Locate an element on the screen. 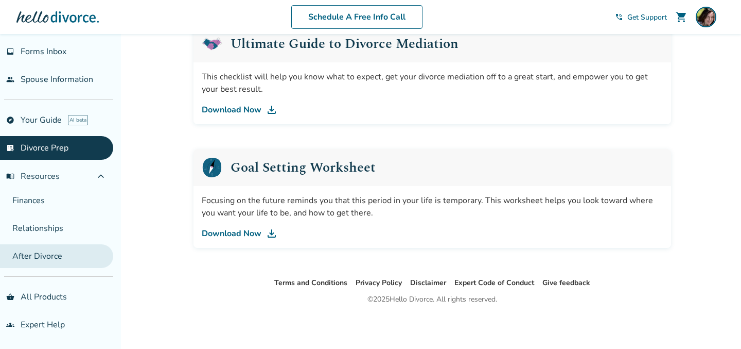 The height and width of the screenshot is (349, 741). span: AI beta is located at coordinates (78, 120).